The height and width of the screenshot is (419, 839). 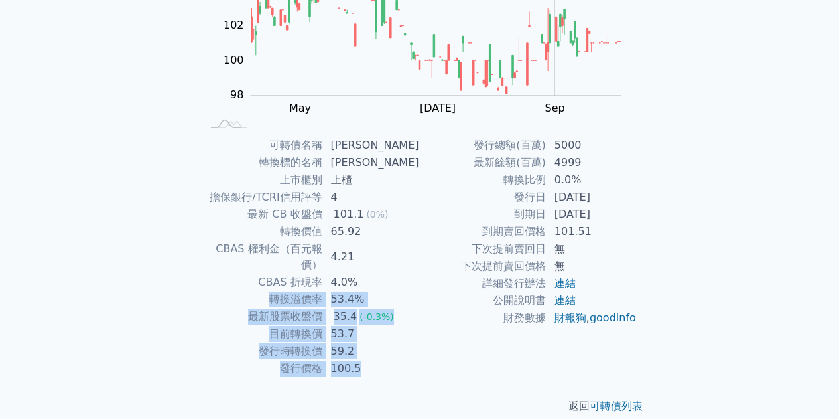 What do you see at coordinates (263, 162) in the screenshot?
I see `td: 轉換標的名稱` at bounding box center [263, 162].